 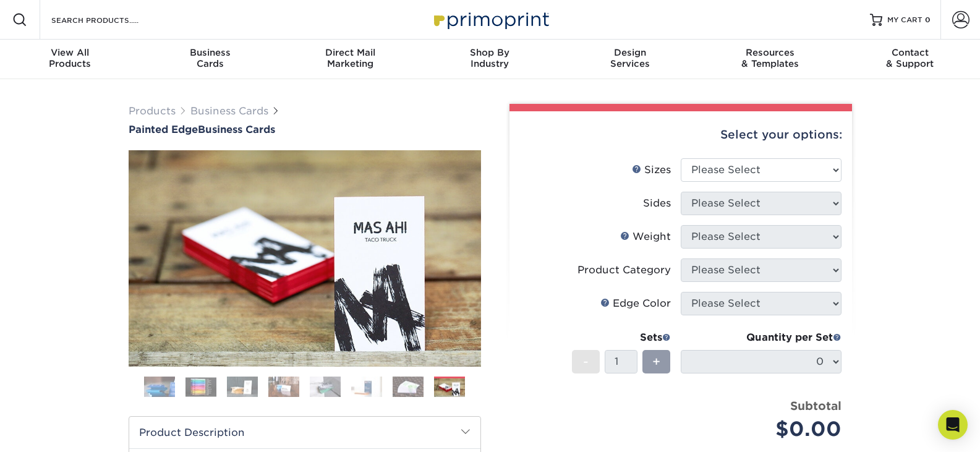 What do you see at coordinates (656, 203) in the screenshot?
I see `div: Sides` at bounding box center [656, 203].